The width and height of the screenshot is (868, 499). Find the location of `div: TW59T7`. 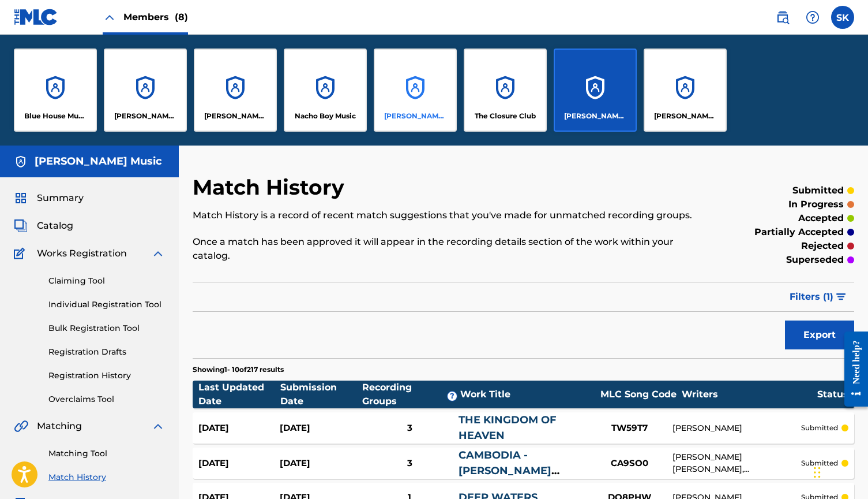

div: TW59T7 is located at coordinates (629, 428).